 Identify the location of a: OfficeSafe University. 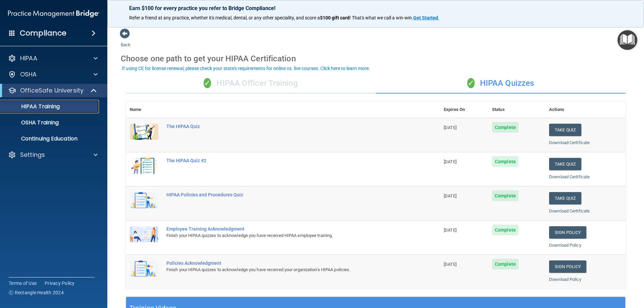
(53, 91).